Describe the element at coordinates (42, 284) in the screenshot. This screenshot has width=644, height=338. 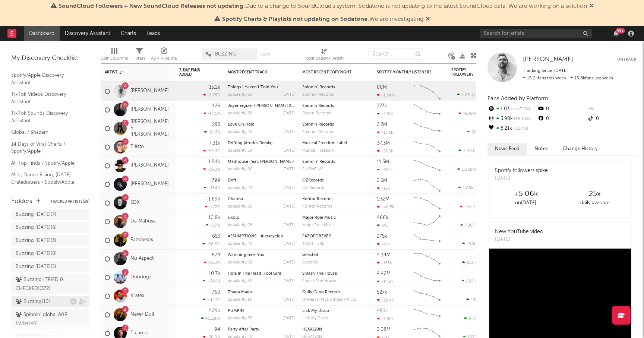
I see `div: Buzzing (TRIED & CHECKED) ( 372 )` at that location.